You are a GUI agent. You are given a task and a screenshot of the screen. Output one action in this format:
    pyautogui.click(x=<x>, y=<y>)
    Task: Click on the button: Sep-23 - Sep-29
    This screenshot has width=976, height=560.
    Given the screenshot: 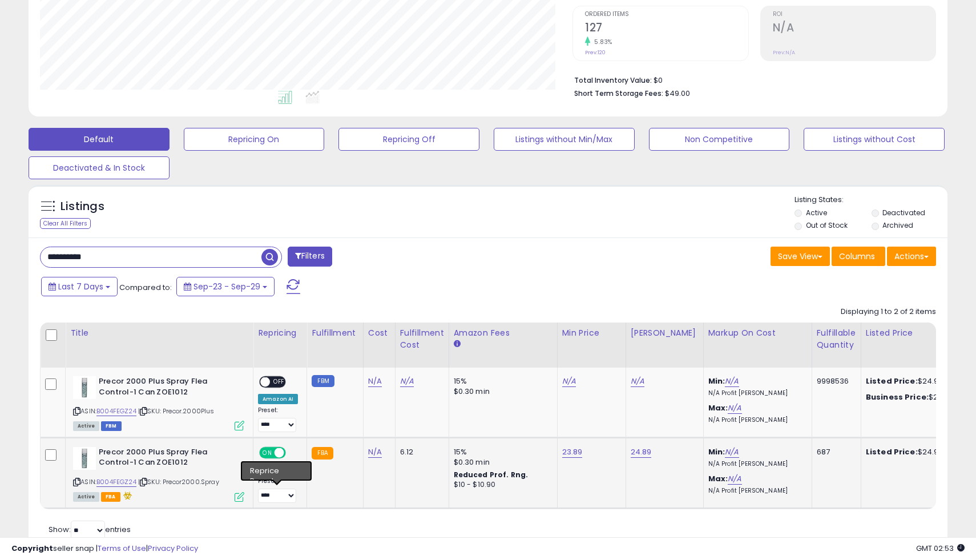 What is the action you would take?
    pyautogui.click(x=226, y=287)
    